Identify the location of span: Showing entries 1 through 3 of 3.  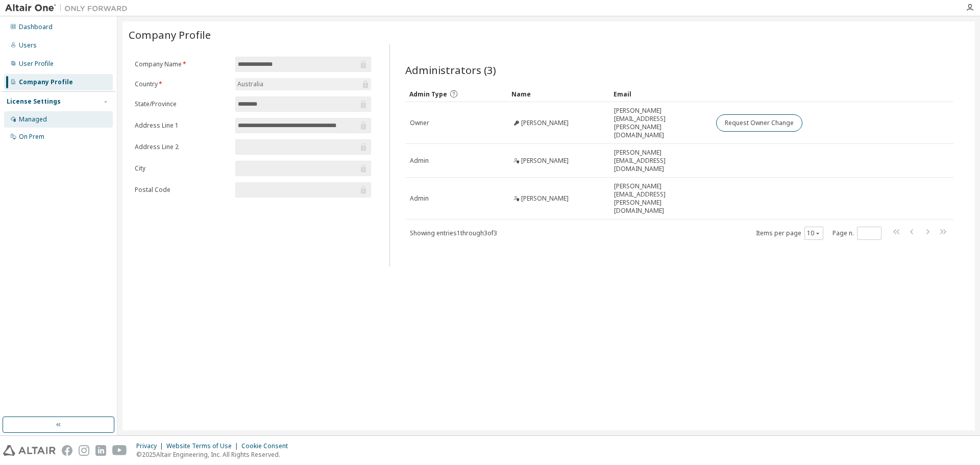
(453, 232).